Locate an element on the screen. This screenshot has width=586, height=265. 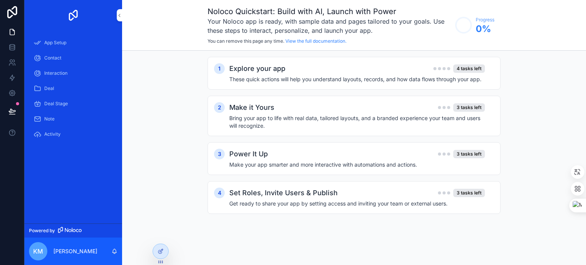
span: You can remove this page any time. is located at coordinates (246, 41).